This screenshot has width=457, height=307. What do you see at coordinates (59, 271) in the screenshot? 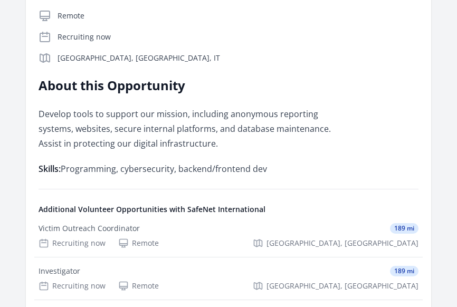
I see `div: Investigator` at bounding box center [59, 271].